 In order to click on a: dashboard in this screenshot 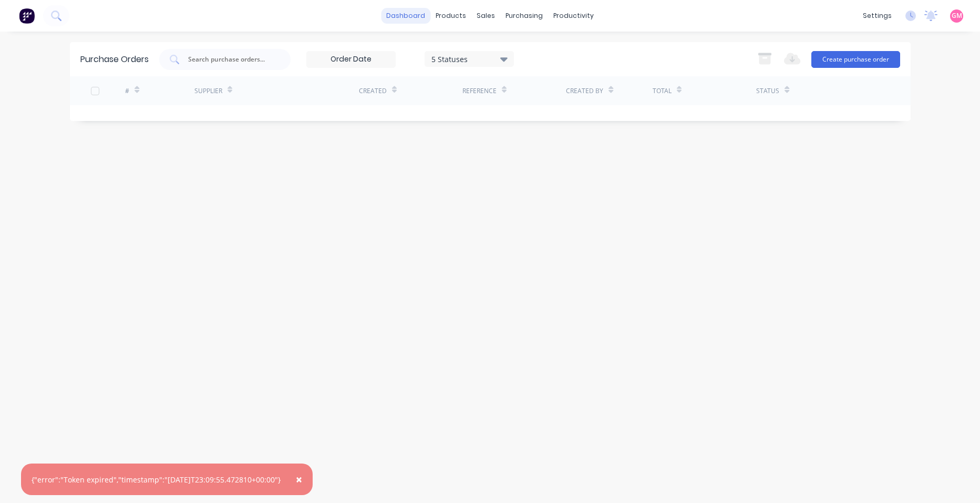, I will do `click(406, 15)`.